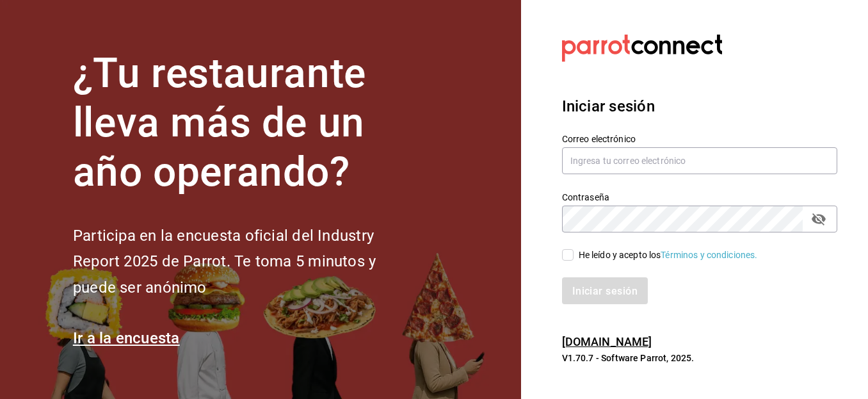  I want to click on font: Ir a la encuesta, so click(126, 338).